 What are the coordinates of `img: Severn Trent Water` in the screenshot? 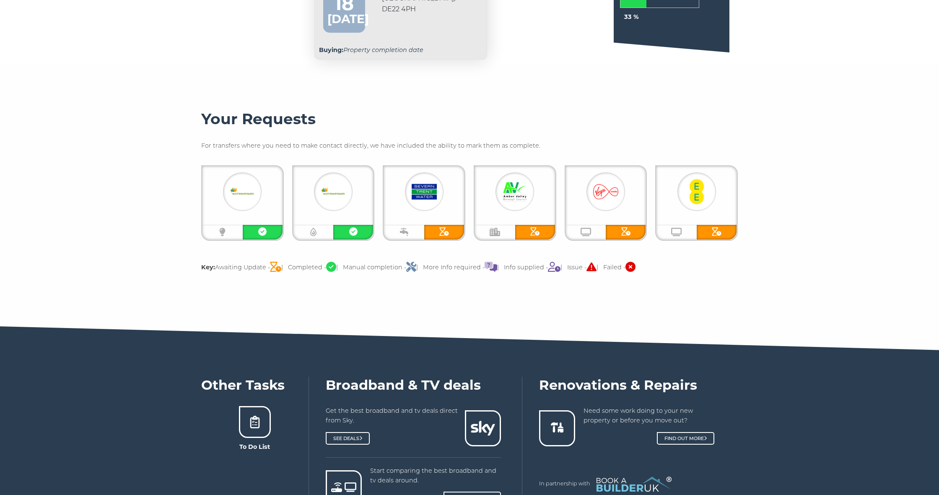 It's located at (424, 192).